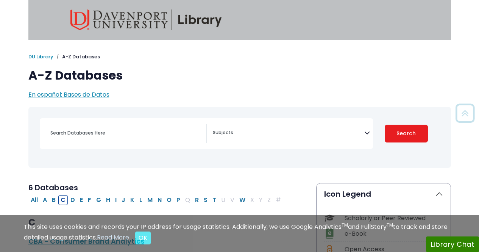 This screenshot has height=252, width=479. I want to click on button: Filter Results S, so click(205, 200).